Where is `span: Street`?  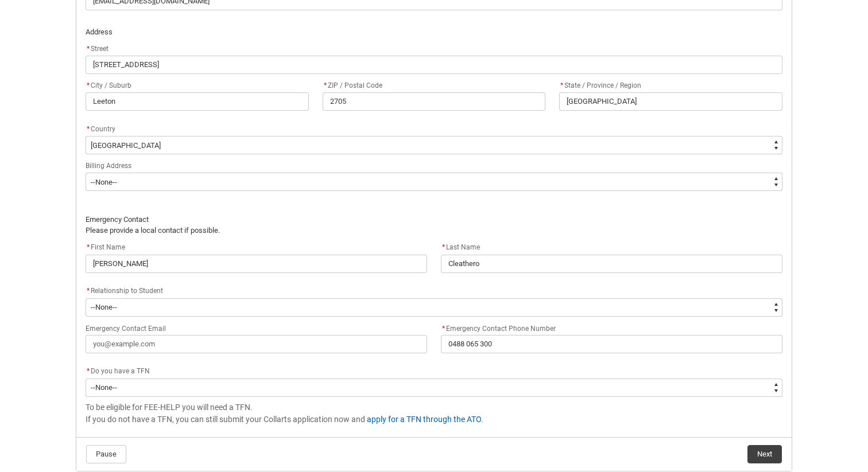
span: Street is located at coordinates (97, 49).